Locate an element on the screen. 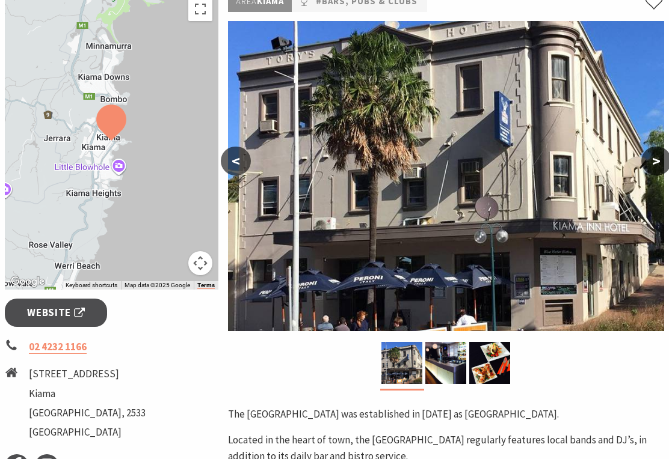  button: Keyboard shortcuts is located at coordinates (91, 286).